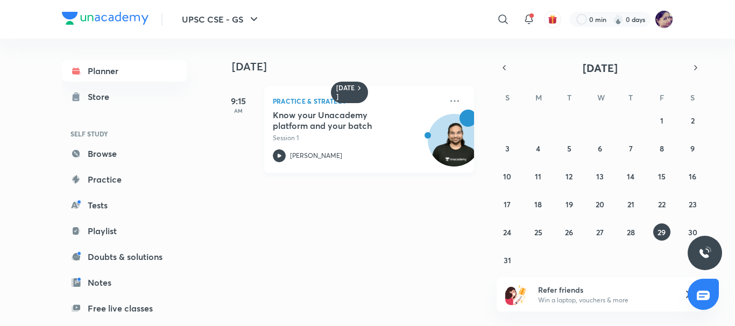 Image resolution: width=735 pixels, height=326 pixels. What do you see at coordinates (538, 176) in the screenshot?
I see `button: August 11, 2025` at bounding box center [538, 176].